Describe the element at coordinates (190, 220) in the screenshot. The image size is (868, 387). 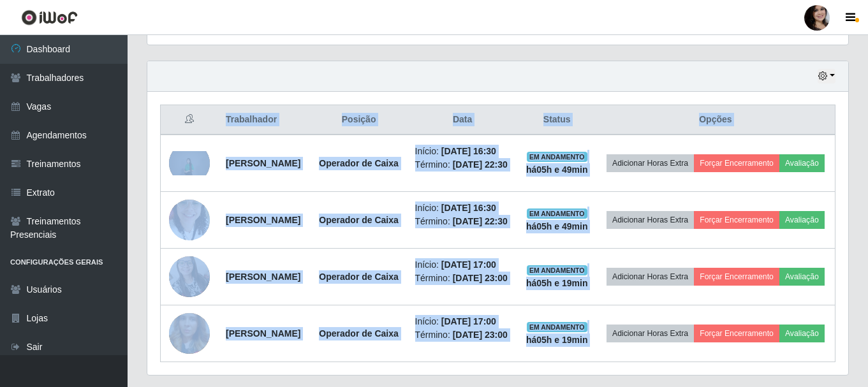
I see `img: 1739952008601.jpeg` at that location.